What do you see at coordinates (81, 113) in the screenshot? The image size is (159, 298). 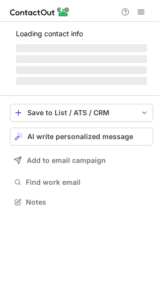 I see `button: save-profile-one-click` at bounding box center [81, 113].